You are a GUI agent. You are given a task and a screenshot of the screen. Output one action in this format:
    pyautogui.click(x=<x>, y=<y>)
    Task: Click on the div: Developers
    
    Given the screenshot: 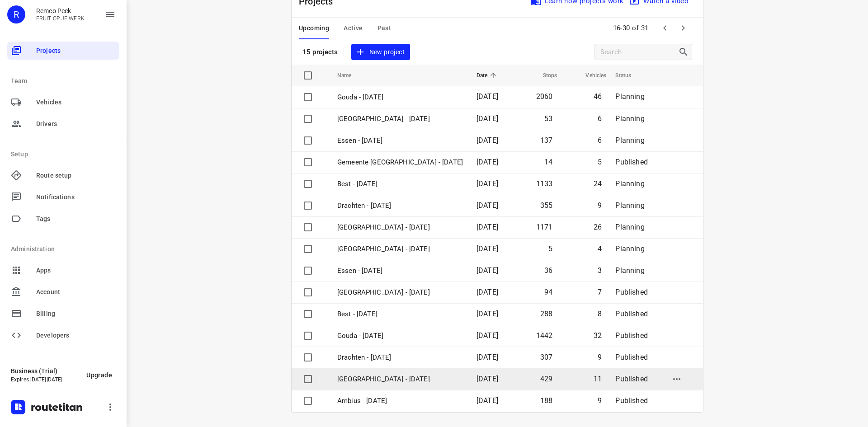 What is the action you would take?
    pyautogui.click(x=63, y=335)
    